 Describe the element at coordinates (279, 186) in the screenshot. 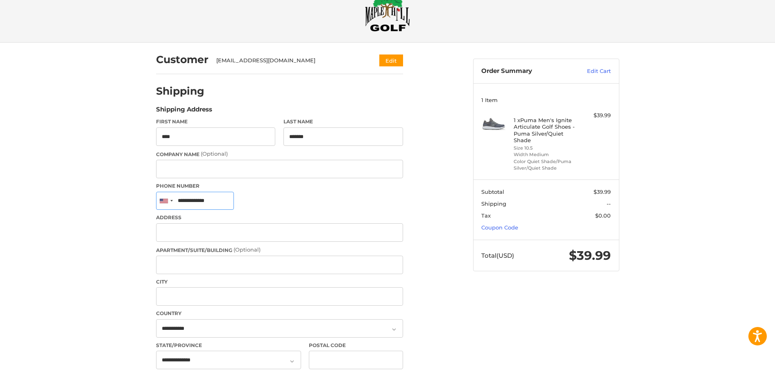

I see `label: Phone Number` at that location.